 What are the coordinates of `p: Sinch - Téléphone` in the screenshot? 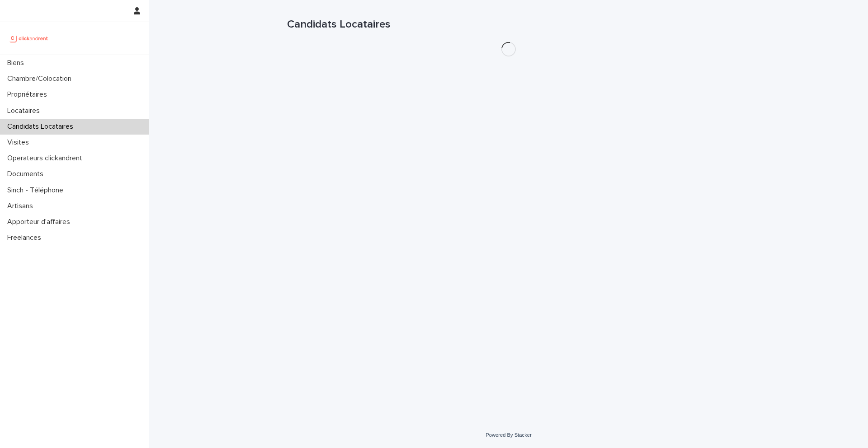 It's located at (37, 190).